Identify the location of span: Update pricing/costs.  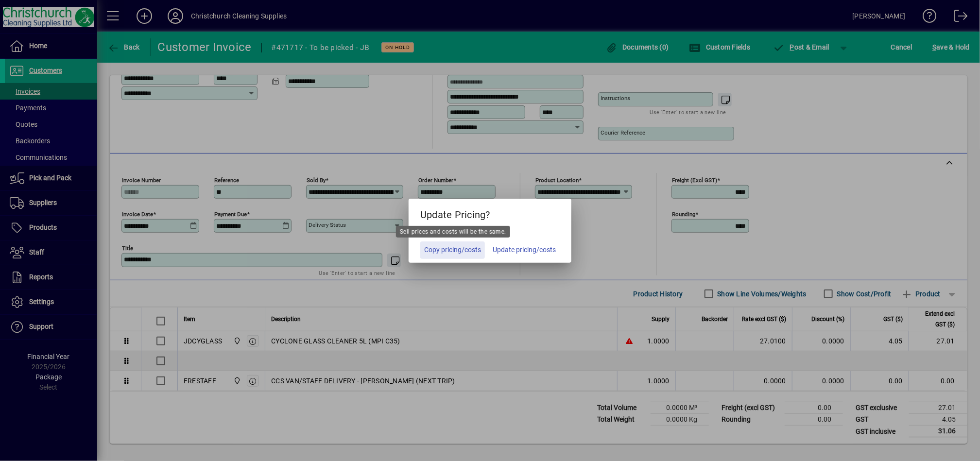
(524, 249).